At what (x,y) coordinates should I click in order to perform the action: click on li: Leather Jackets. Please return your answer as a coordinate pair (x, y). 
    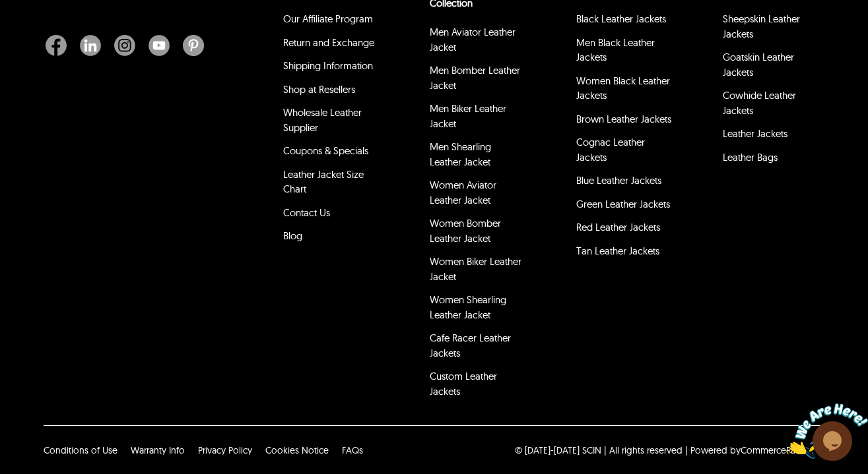
    Looking at the image, I should click on (770, 136).